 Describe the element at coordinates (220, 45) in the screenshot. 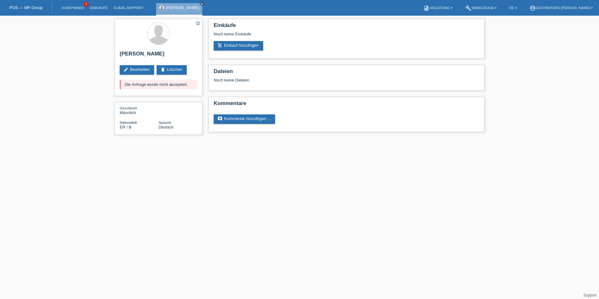

I see `i: add_shopping_cart` at that location.